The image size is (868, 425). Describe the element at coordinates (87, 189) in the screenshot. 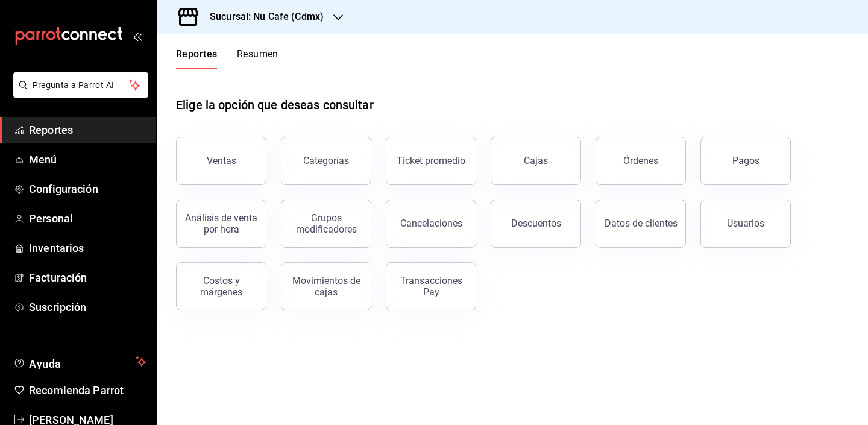

I see `span: Configuración` at that location.